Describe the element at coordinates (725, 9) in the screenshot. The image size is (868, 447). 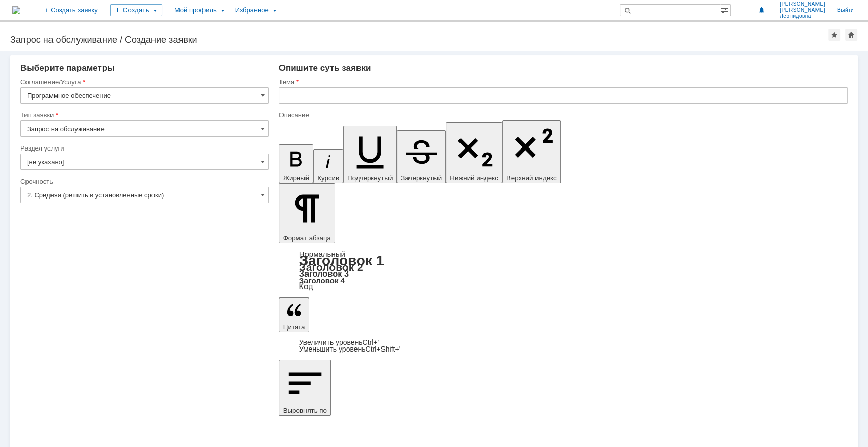
I see `span: Расширенный поиск` at that location.